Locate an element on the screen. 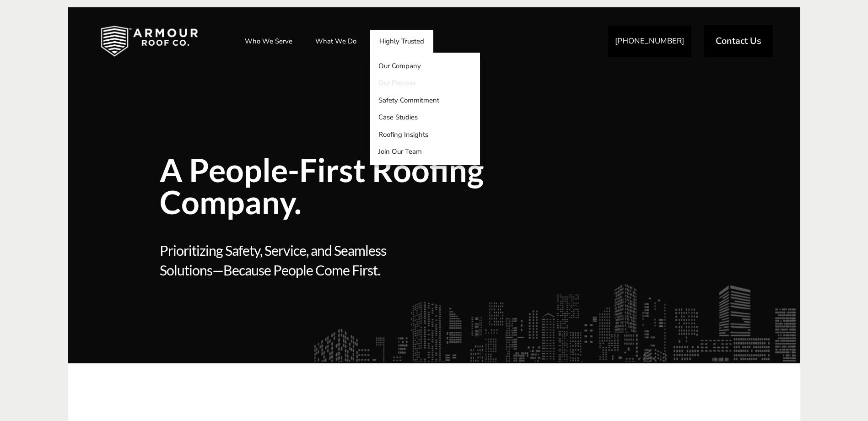 The width and height of the screenshot is (868, 421). span: A People-First Roofing Company. is located at coordinates (363, 186).